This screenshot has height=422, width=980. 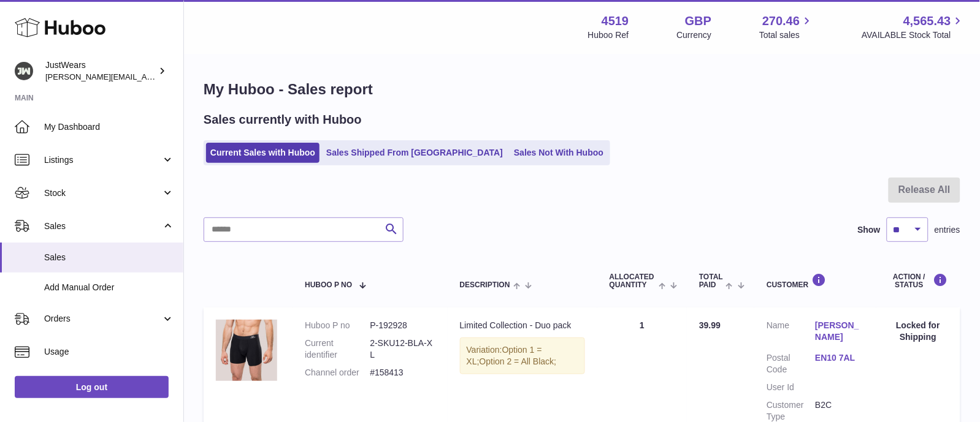 What do you see at coordinates (518, 362) in the screenshot?
I see `span: Option 2 = All Black;` at bounding box center [518, 362].